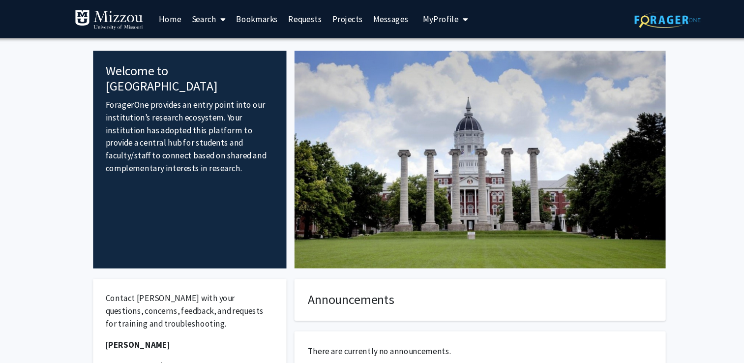  What do you see at coordinates (174, 18) in the screenshot?
I see `a: Home` at bounding box center [174, 18].